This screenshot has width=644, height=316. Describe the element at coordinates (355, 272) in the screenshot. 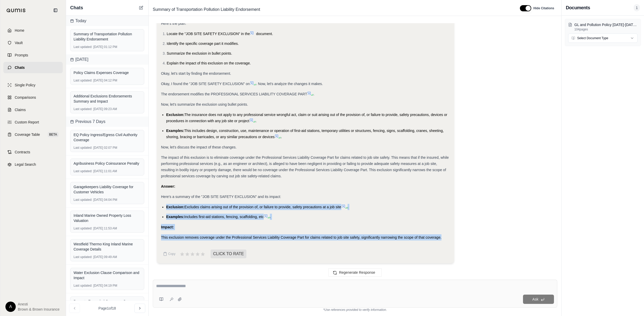

I see `button: Regenerate Response` at that location.